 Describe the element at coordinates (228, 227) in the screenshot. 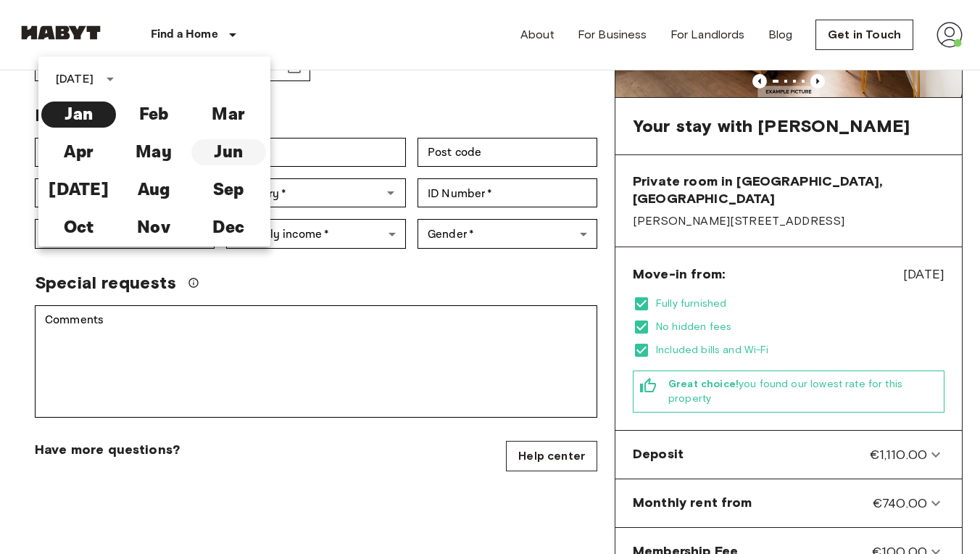

I see `button: Dec` at that location.